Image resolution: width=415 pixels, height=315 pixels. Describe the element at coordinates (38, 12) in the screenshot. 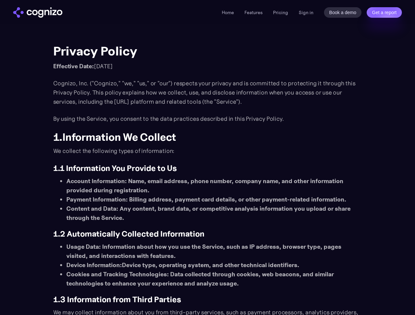

I see `a: home` at that location.